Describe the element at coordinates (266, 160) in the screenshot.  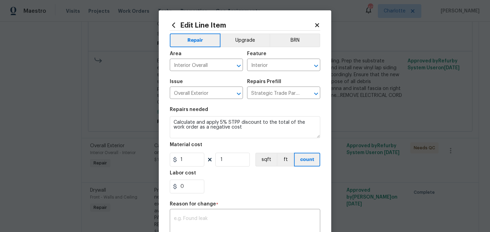
I see `button: sqft` at that location.